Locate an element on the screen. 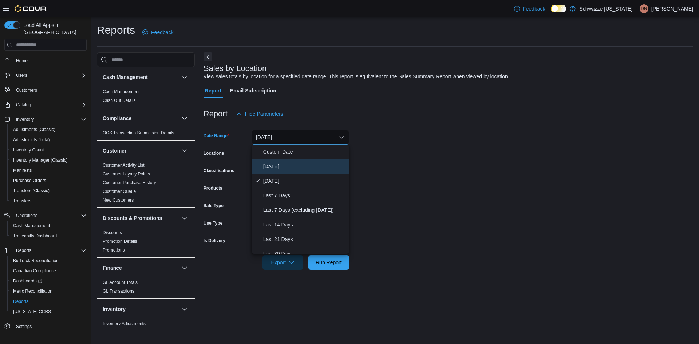  span: Promotion Details is located at coordinates (120, 241).